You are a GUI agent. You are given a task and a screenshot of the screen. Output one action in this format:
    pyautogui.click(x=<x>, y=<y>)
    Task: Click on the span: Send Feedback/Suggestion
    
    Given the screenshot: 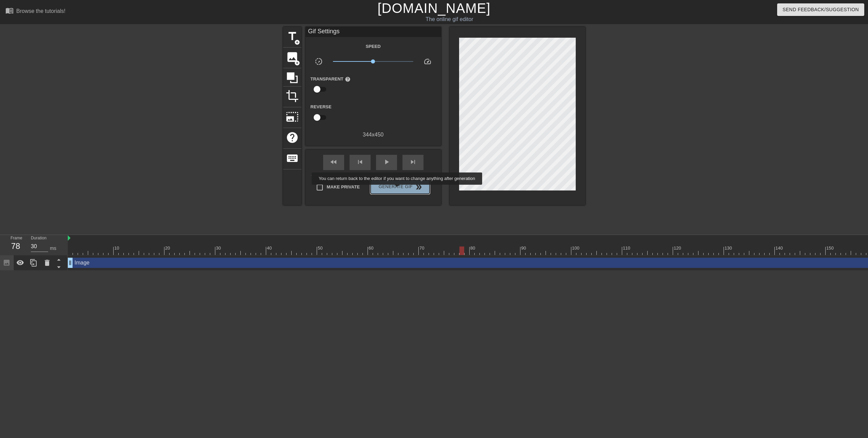 What is the action you would take?
    pyautogui.click(x=821, y=10)
    